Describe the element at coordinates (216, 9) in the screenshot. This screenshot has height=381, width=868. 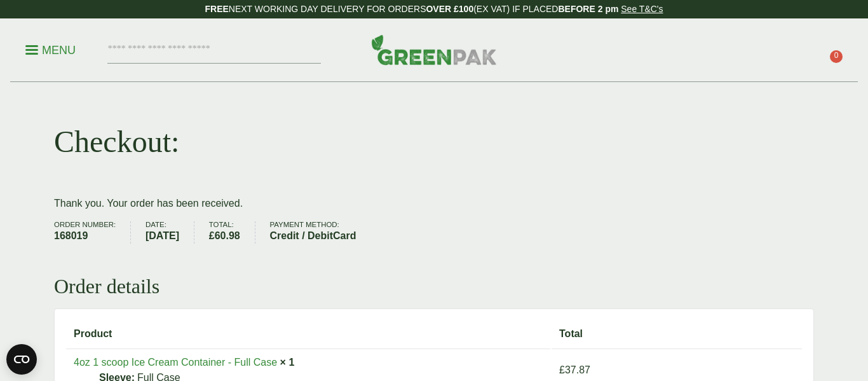
I see `strong: FREE` at that location.